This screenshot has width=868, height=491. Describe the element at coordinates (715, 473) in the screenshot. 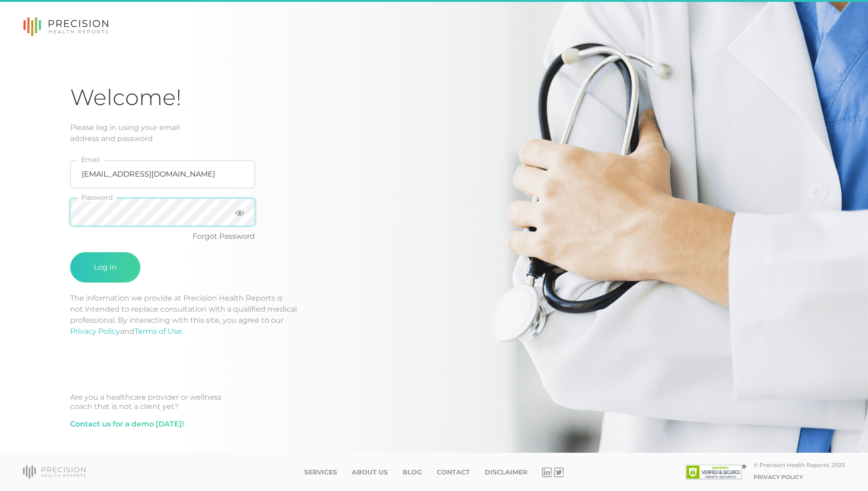

I see `img: SSL site seal - click to verify` at that location.